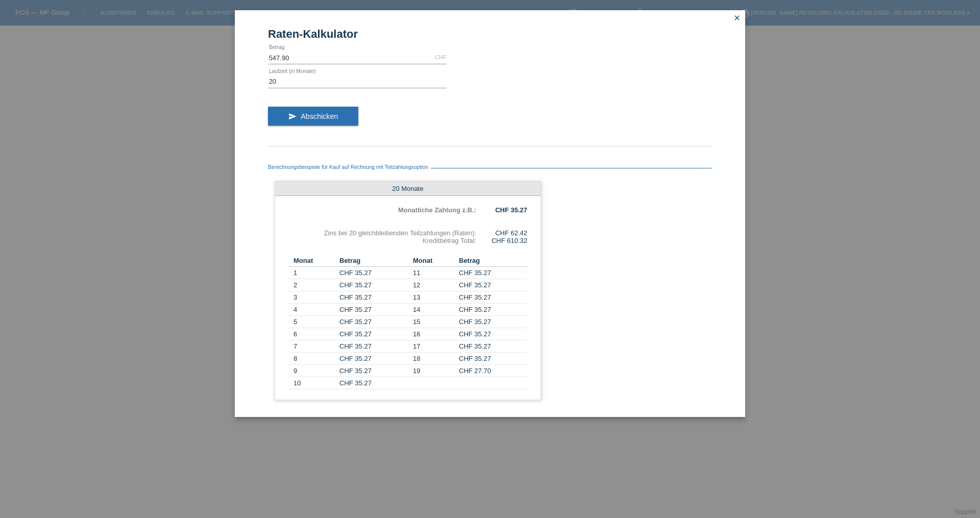 The width and height of the screenshot is (980, 518). What do you see at coordinates (314, 310) in the screenshot?
I see `td: 4` at bounding box center [314, 310].